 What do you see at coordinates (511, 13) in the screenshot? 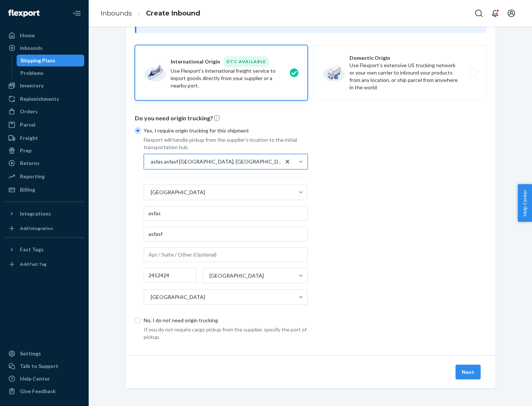
I see `button: Open account menu` at bounding box center [511, 13].